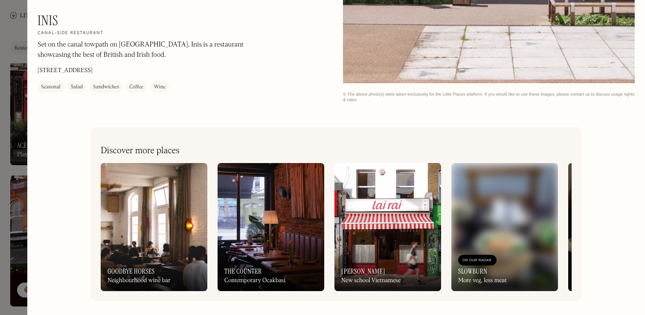 The width and height of the screenshot is (645, 315). Describe the element at coordinates (154, 227) in the screenshot. I see `a: Goodbye HorsesNeighbourhood wine bar` at that location.